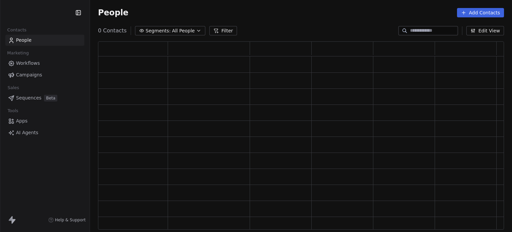 The image size is (512, 232). I want to click on span: Sequences, so click(29, 98).